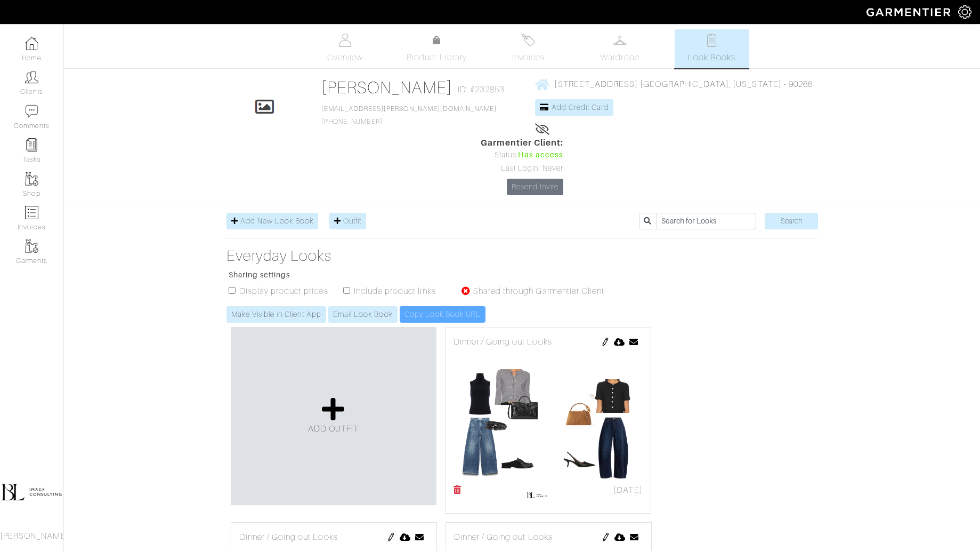  Describe the element at coordinates (528, 40) in the screenshot. I see `img: orders-27d20c2124de7fd6de4e0e44c1d41de31381a507db9b33961299e4e07d508b8c.svg` at that location.